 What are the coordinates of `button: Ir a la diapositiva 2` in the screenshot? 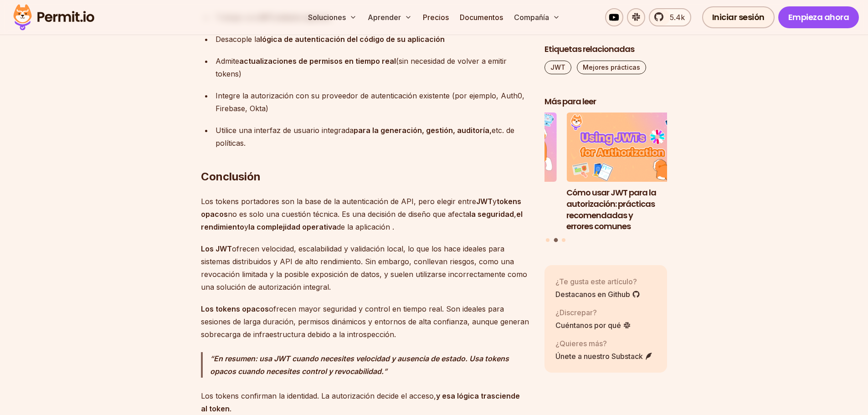 It's located at (555, 240).